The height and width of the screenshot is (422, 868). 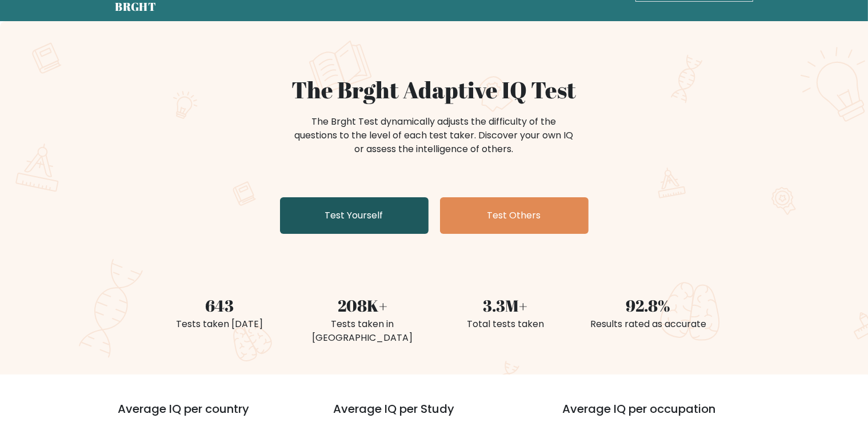 What do you see at coordinates (648, 324) in the screenshot?
I see `div: Results rated as accurate` at bounding box center [648, 324].